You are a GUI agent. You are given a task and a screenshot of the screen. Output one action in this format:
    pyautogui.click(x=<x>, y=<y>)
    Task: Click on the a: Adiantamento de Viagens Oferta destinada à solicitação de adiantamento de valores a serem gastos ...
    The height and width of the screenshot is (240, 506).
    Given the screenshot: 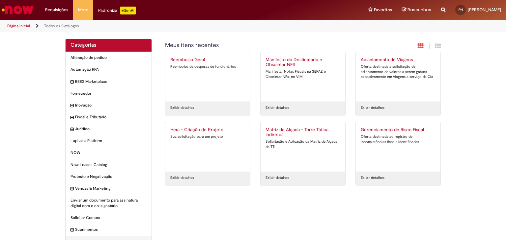 What is the action you would take?
    pyautogui.click(x=398, y=77)
    